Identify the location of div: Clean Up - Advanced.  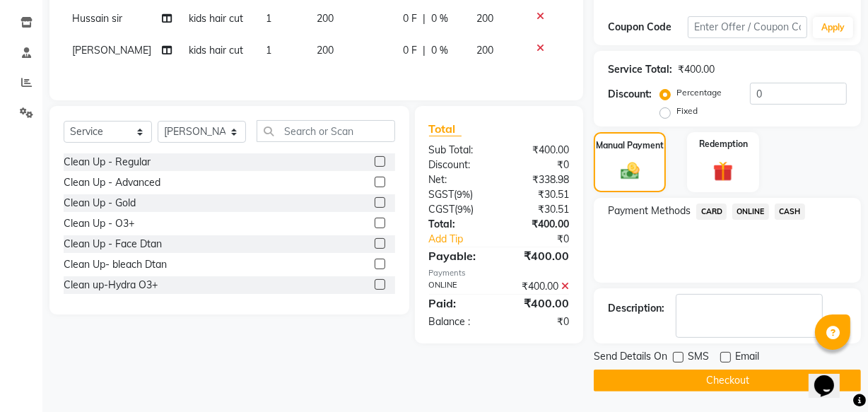
(112, 182).